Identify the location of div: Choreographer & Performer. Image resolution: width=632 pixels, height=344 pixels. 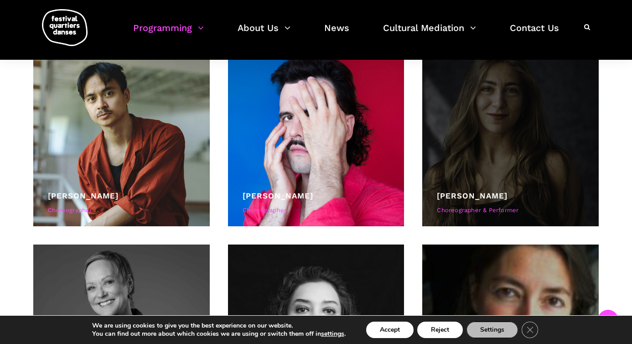
(510, 210).